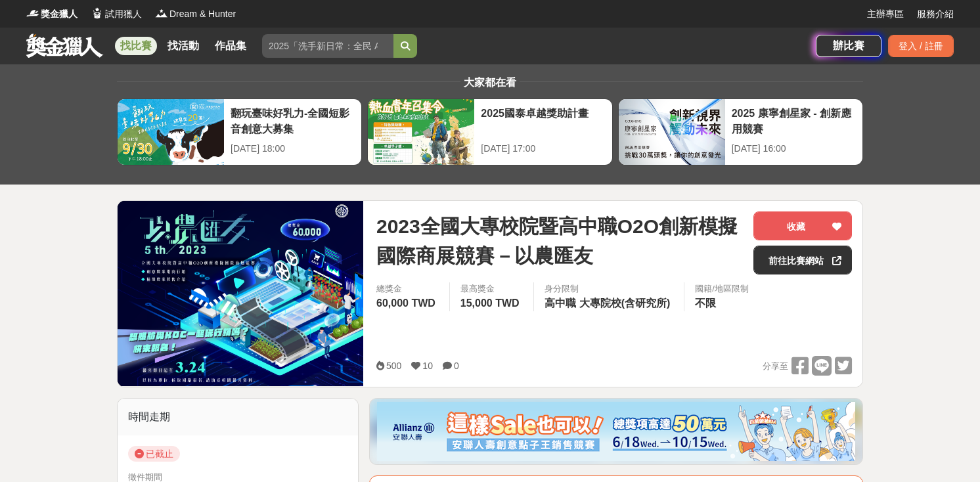  Describe the element at coordinates (560, 241) in the screenshot. I see `span: 2023全國大專校院暨高中職O2O創新模擬國際商展競賽－以農匯友` at that location.